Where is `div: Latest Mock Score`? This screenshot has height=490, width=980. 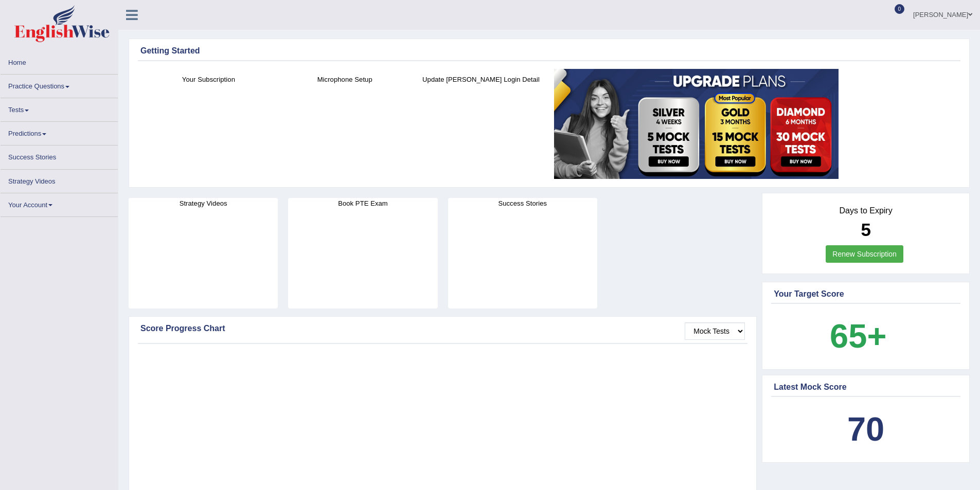
div: Latest Mock Score is located at coordinates (866, 387).